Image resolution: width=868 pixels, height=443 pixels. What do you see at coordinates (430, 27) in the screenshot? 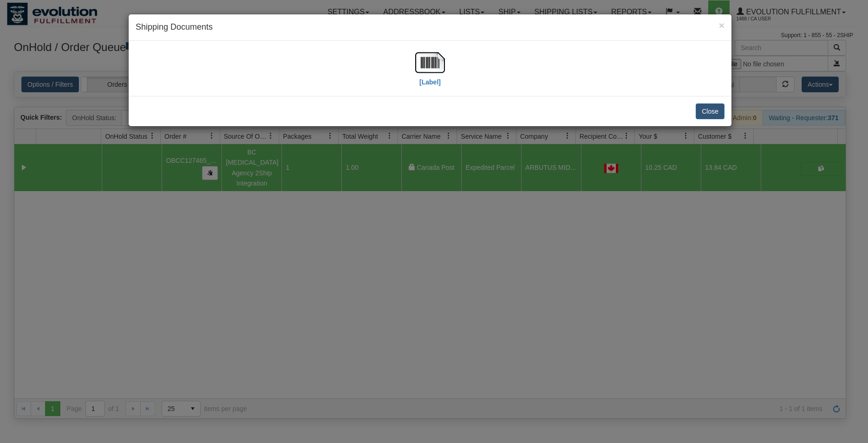
I see `h4: Shipping Documents` at bounding box center [430, 27].